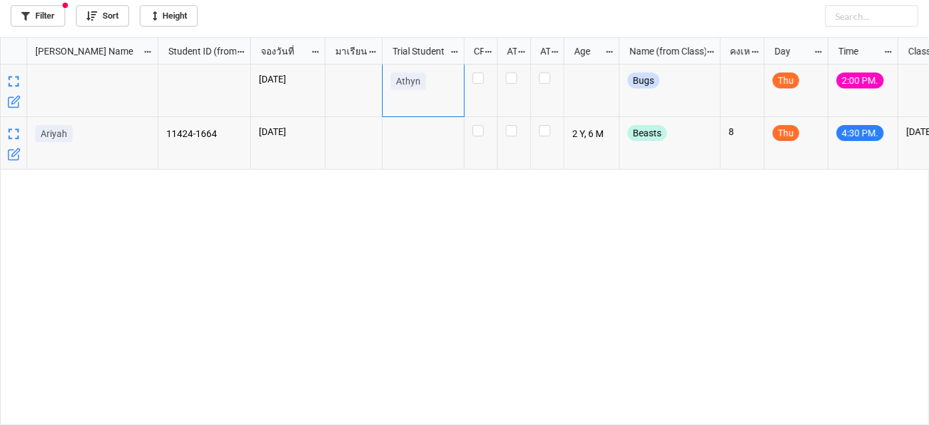  I want to click on div: จองวันที่, so click(281, 51).